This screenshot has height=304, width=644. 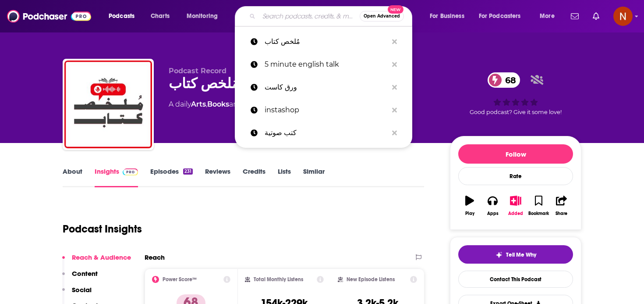 I want to click on button: Content, so click(x=79, y=277).